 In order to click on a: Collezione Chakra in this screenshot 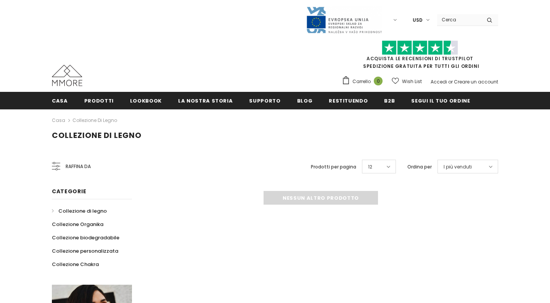, I will do `click(75, 264)`.